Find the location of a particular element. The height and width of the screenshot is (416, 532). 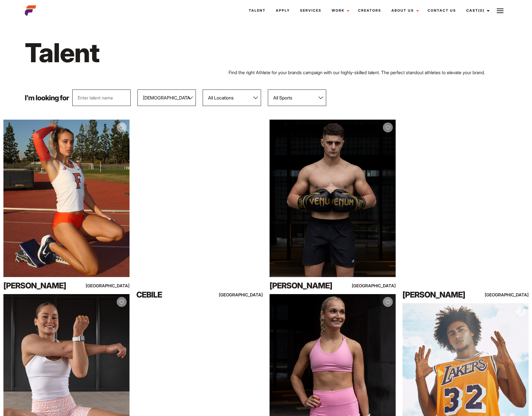

img: cropped-aefm-brand-fav-22-square.png is located at coordinates (30, 11).